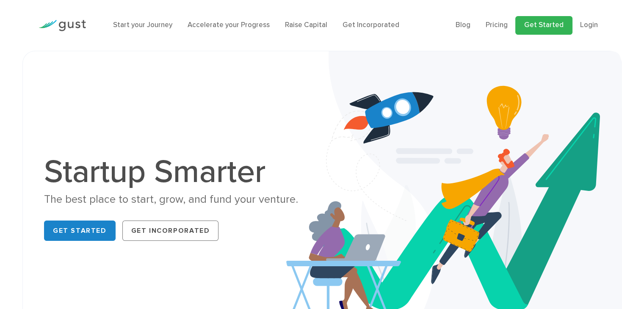 This screenshot has width=644, height=309. What do you see at coordinates (306, 25) in the screenshot?
I see `a: Raise Capital` at bounding box center [306, 25].